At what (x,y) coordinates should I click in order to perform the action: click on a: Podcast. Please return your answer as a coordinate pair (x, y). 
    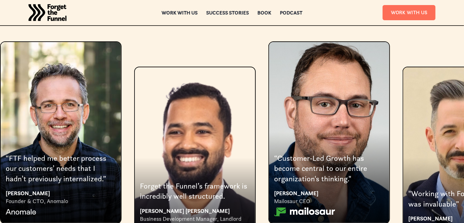
    Looking at the image, I should click on (291, 13).